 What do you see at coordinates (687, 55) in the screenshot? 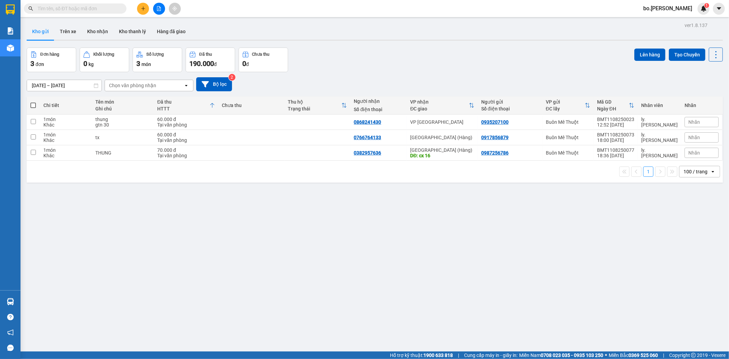
I see `button: Tạo Chuyến` at bounding box center [687, 55].